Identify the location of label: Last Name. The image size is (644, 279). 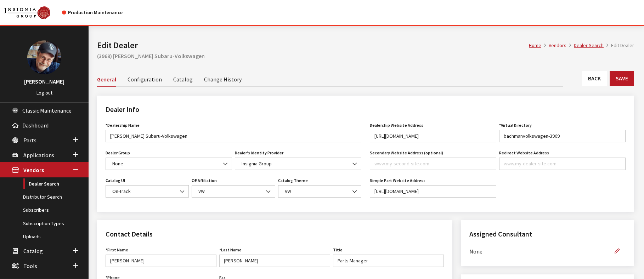
(230, 250).